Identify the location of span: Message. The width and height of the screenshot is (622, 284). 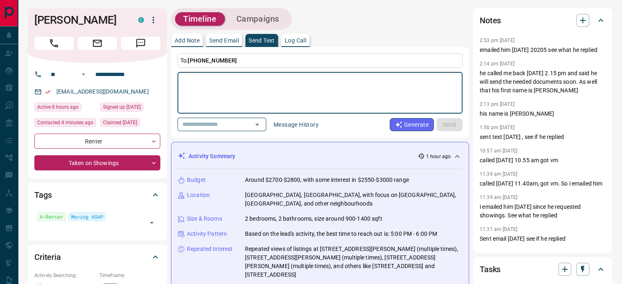
(141, 43).